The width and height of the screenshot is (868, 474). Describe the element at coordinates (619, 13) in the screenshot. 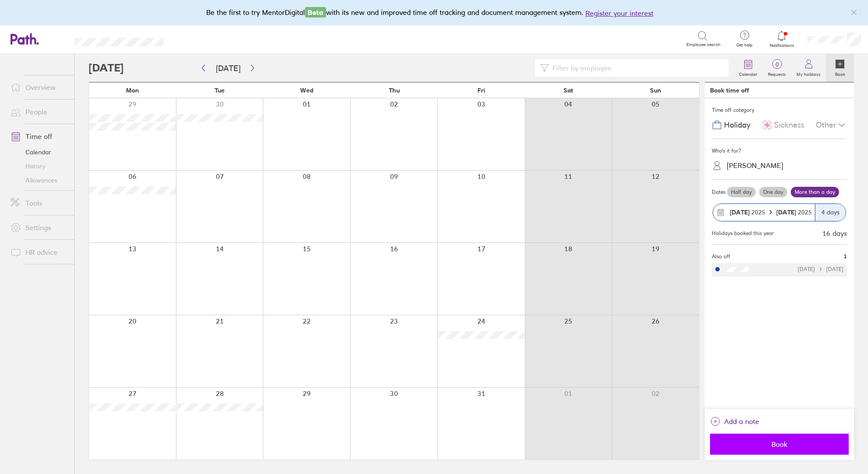

I see `button: Register your interest` at that location.